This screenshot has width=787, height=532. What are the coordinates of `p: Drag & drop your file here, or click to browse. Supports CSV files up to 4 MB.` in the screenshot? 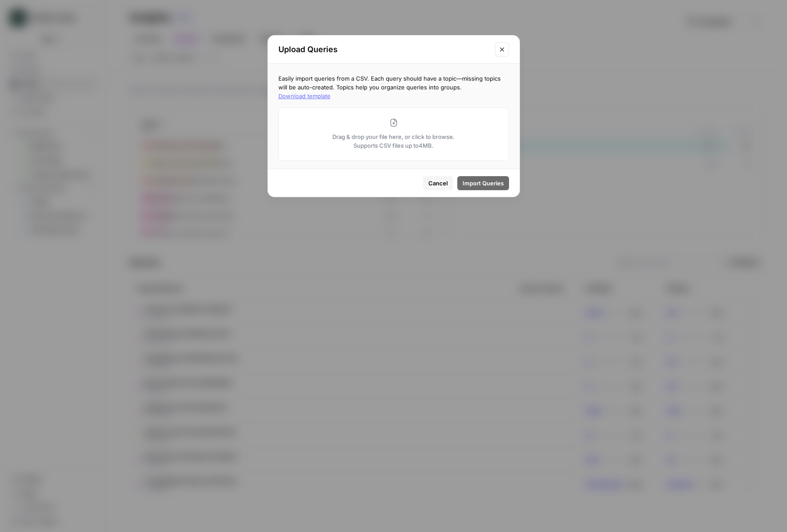 It's located at (394, 141).